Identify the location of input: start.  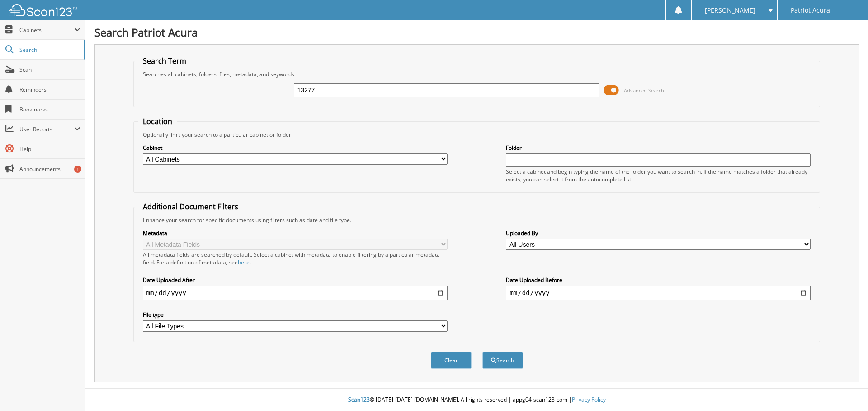
(295, 293).